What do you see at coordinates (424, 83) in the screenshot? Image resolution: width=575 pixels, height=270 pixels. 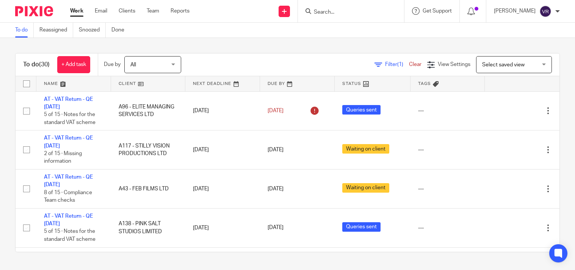 I see `span: Tags` at bounding box center [424, 83].